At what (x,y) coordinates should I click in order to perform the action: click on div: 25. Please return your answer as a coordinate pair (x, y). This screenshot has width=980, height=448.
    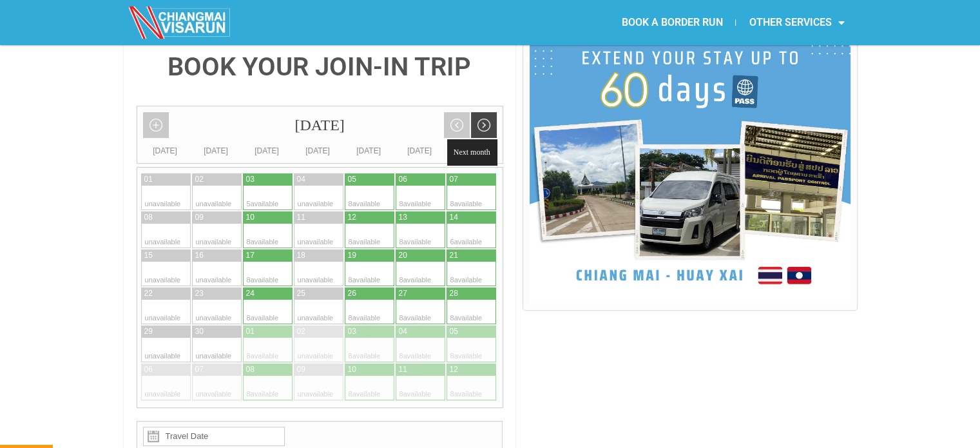
    Looking at the image, I should click on (301, 293).